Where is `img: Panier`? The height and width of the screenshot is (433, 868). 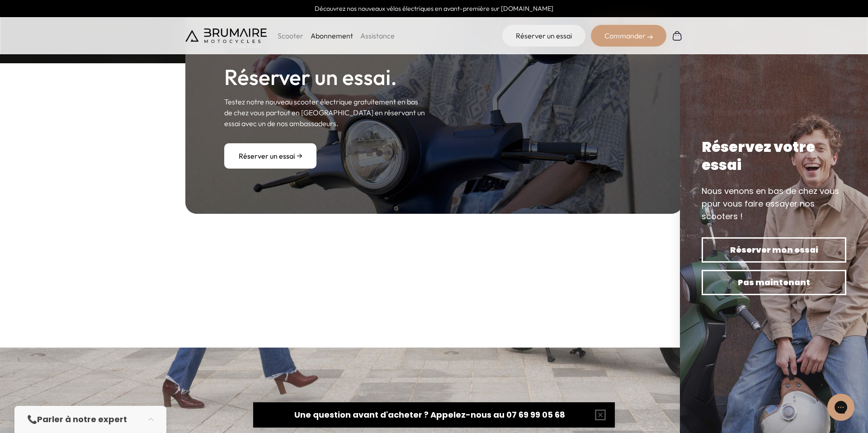 img: Panier is located at coordinates (677, 36).